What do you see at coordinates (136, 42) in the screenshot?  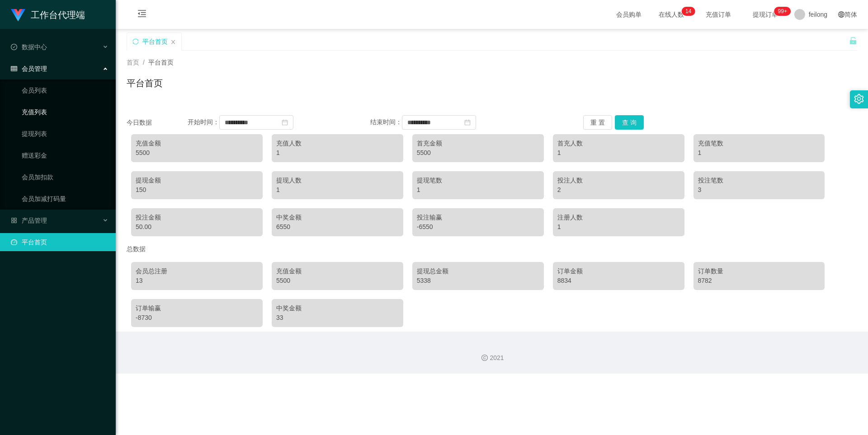 I see `i: 图标: sync` at bounding box center [136, 42].